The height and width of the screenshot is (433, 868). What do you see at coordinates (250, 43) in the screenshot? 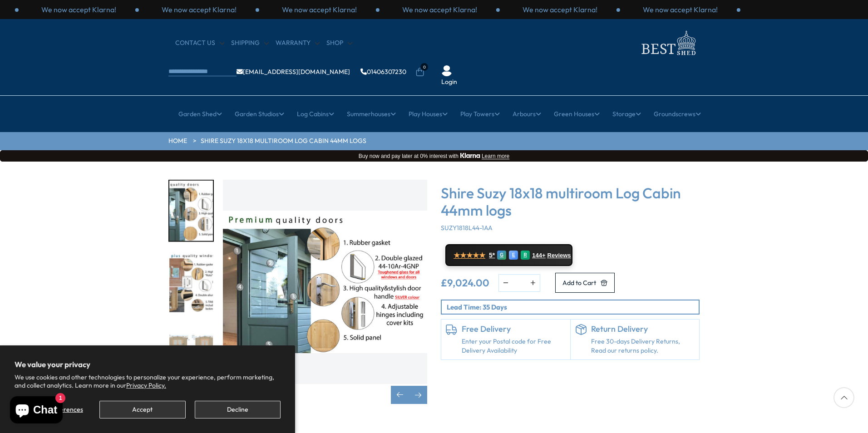
I see `a: Shipping` at bounding box center [250, 43].